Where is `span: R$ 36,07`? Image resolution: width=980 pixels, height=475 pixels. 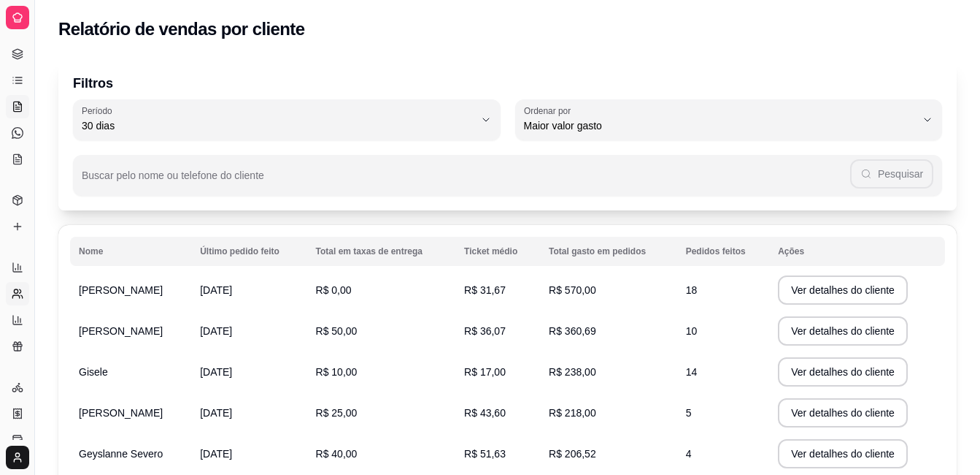
span: R$ 36,07 is located at coordinates (484, 331).